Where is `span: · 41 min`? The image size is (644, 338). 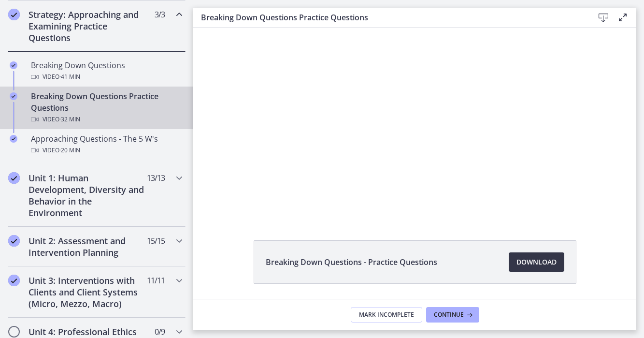
span: · 41 min is located at coordinates (70, 77).